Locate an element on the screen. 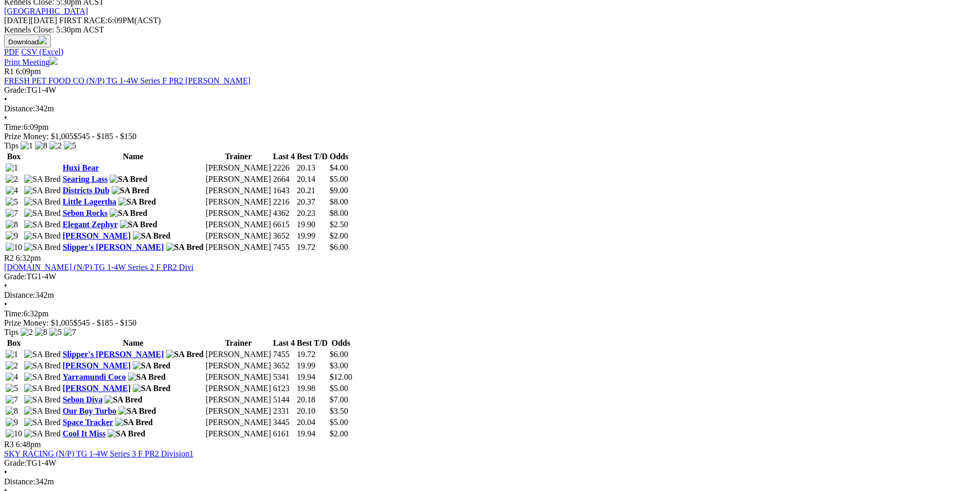 The image size is (980, 491). td: 2331 is located at coordinates (284, 411).